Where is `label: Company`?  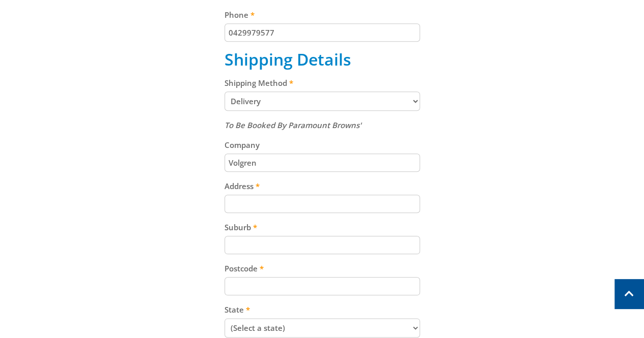
label: Company is located at coordinates (322, 145).